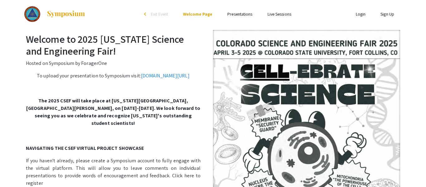 Image resolution: width=426 pixels, height=187 pixels. I want to click on a: Login, so click(361, 14).